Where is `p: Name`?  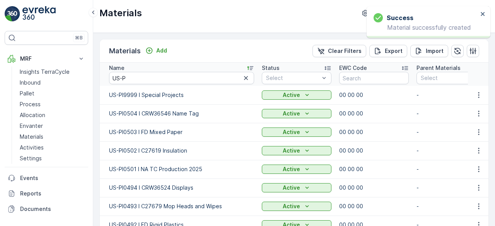
p: Name is located at coordinates (117, 68).